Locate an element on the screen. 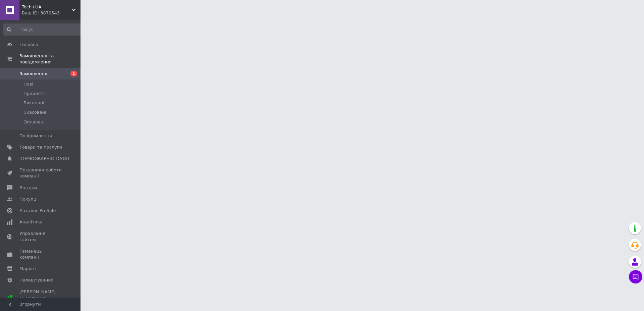 The height and width of the screenshot is (311, 644). button: Чат з покупцем is located at coordinates (635, 277).